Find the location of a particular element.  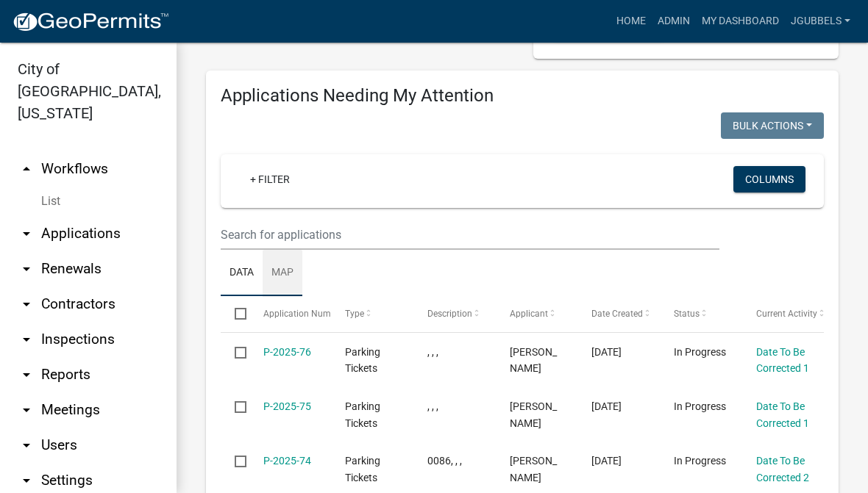

button: Columns is located at coordinates (769, 179).